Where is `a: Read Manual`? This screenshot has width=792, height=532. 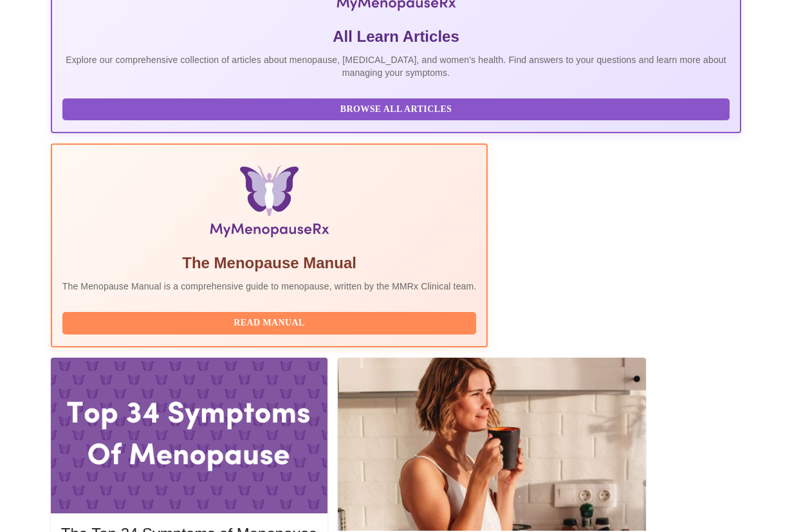 a: Read Manual is located at coordinates (271, 321).